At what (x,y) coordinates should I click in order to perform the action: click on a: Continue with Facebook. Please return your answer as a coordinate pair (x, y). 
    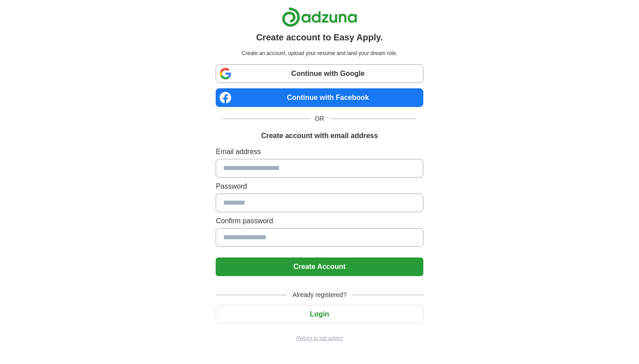
    Looking at the image, I should click on (319, 98).